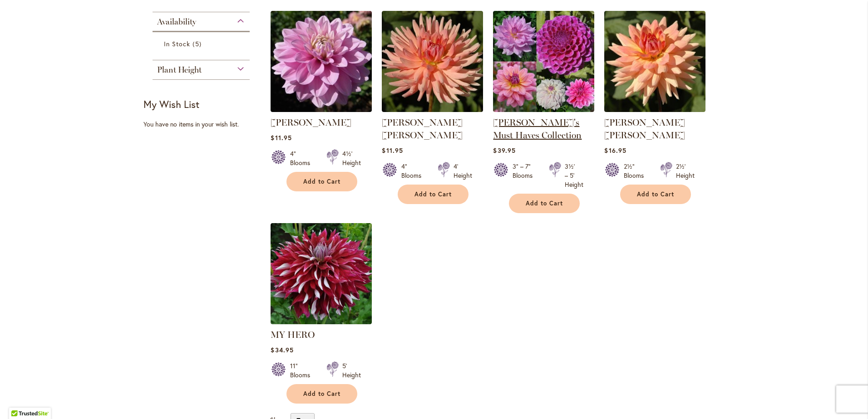 This screenshot has height=419, width=868. I want to click on span: $34.95, so click(282, 350).